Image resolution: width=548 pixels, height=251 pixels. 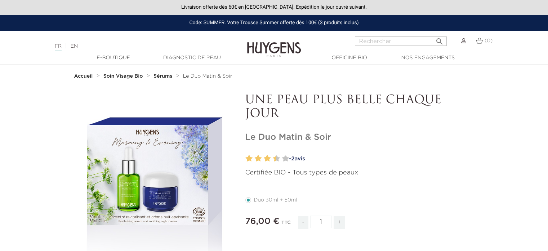 I want to click on img: Huygens, so click(x=274, y=44).